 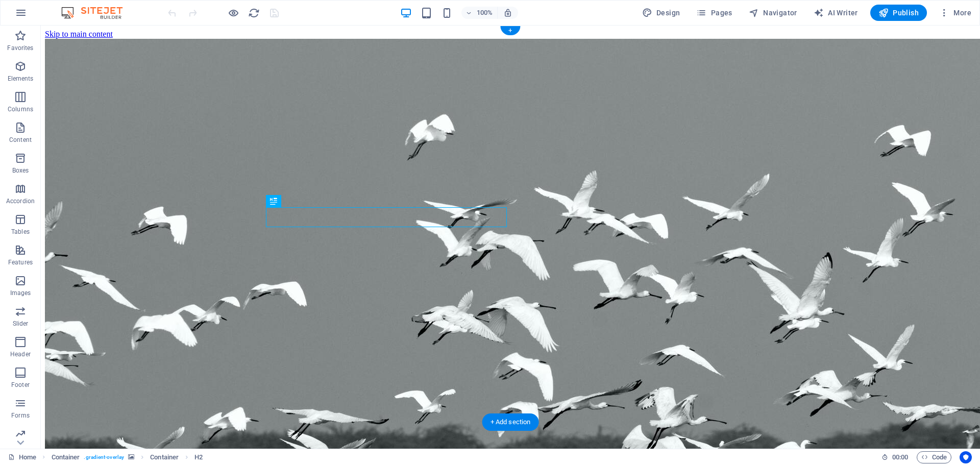 I want to click on span: 00 00, so click(x=899, y=457).